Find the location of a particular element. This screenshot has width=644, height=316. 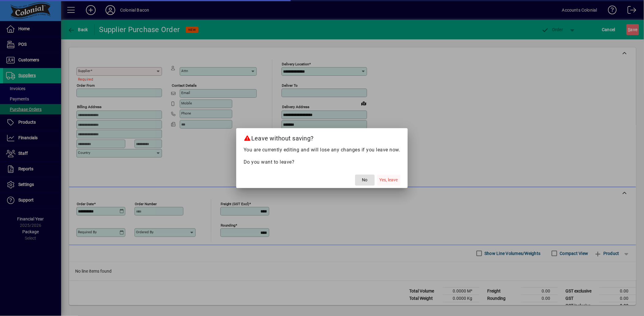

p: You are currently editing and will lose any changes if you leave now. is located at coordinates (322, 150).